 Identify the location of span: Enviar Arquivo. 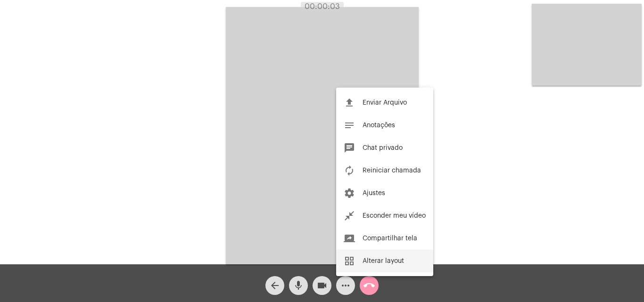
(385, 103).